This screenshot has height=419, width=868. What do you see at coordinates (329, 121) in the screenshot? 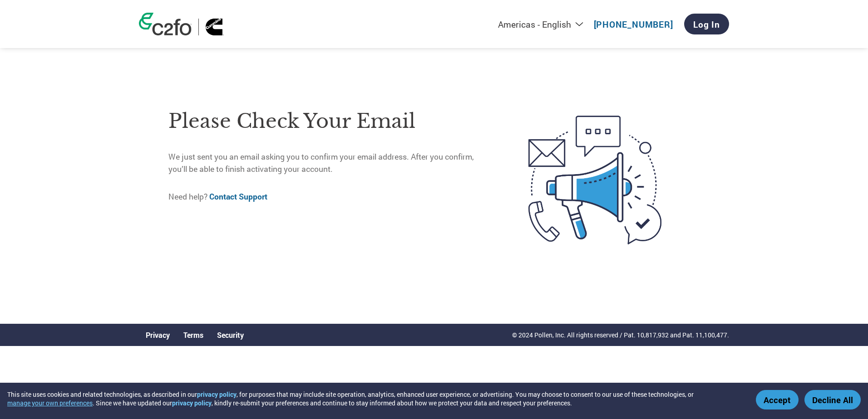
I see `h1: Please check your email` at bounding box center [329, 121].